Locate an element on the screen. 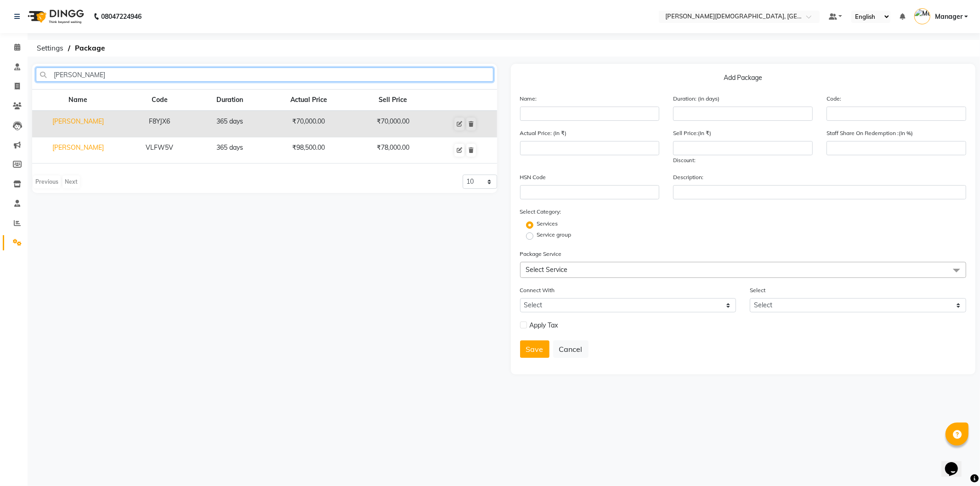  label: Service group is located at coordinates (554, 235).